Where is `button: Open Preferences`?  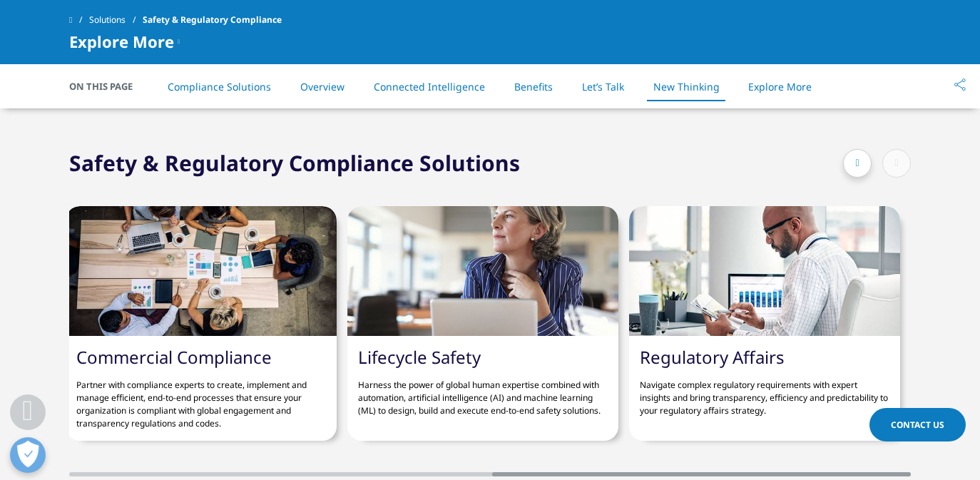
button: Open Preferences is located at coordinates (28, 455).